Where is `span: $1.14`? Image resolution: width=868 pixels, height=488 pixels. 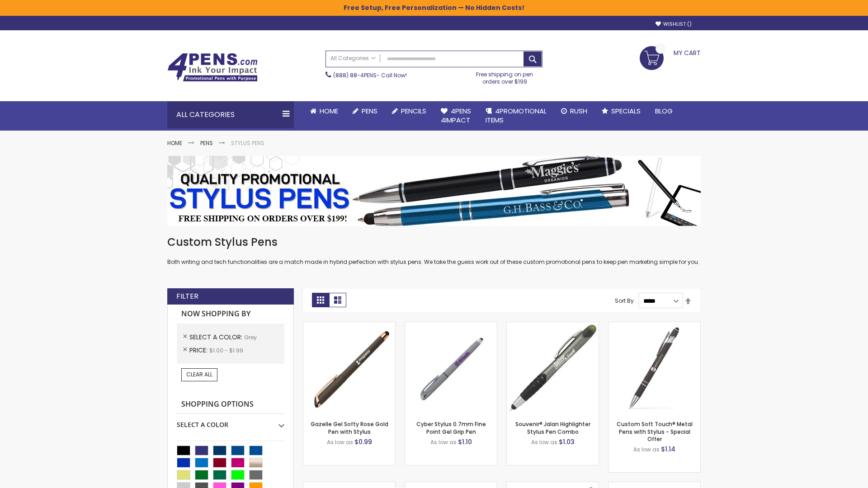 span: $1.14 is located at coordinates (668, 449).